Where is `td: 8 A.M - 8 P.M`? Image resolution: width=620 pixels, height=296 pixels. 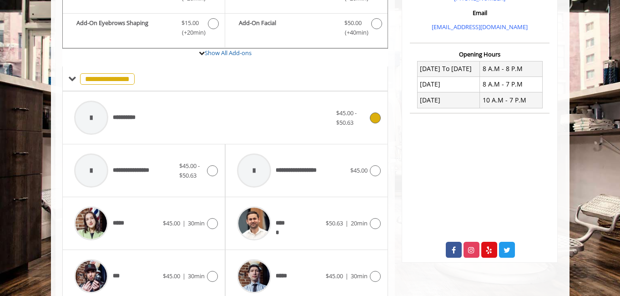 td: 8 A.M - 8 P.M is located at coordinates (511, 69).